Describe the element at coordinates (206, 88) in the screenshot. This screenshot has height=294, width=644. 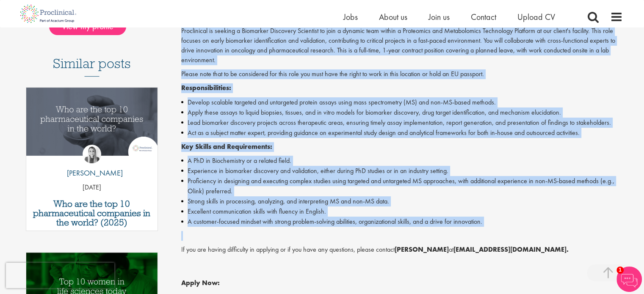
I see `strong: Responsibilities:` at that location.